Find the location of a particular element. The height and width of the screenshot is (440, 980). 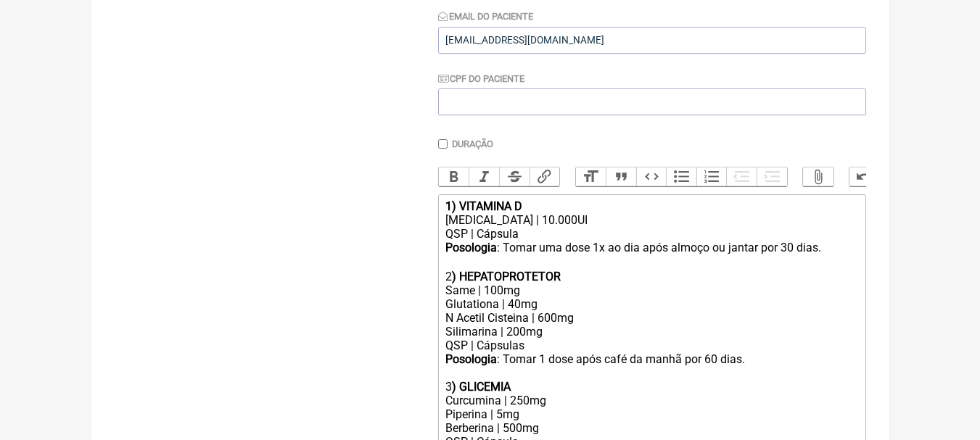

div: Berberina | 500mg is located at coordinates (651, 427).